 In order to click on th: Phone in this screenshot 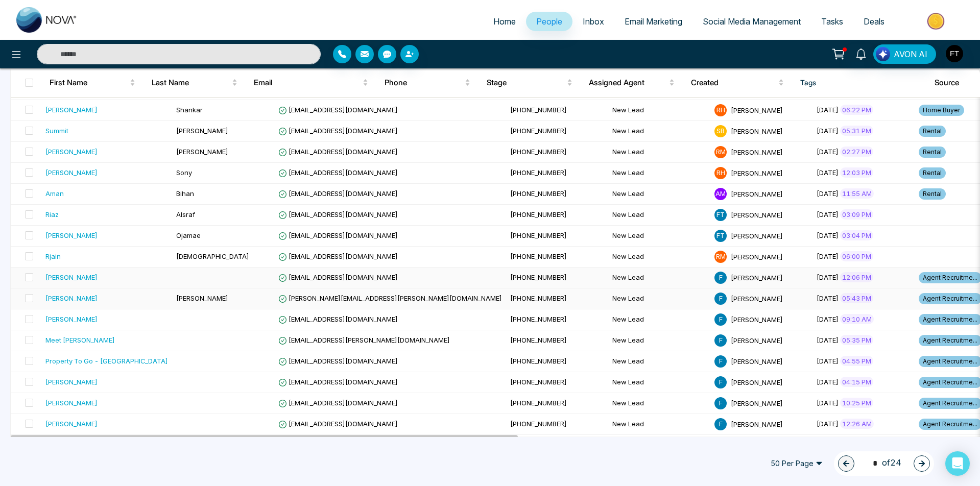, I will do `click(427, 83)`.